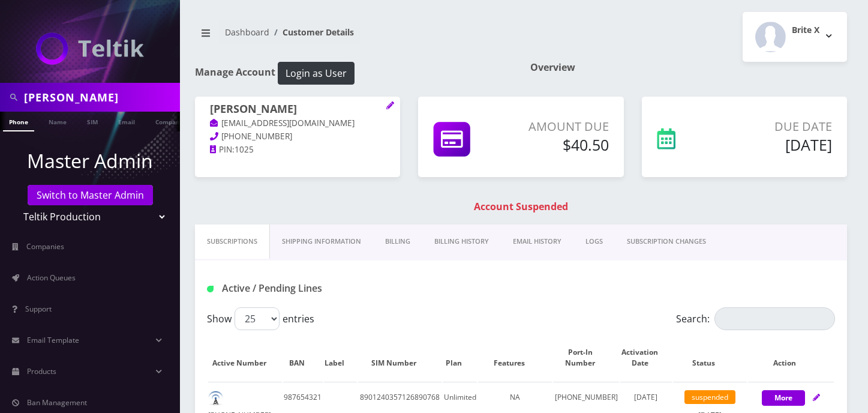  What do you see at coordinates (316, 73) in the screenshot?
I see `button: Login as User` at bounding box center [316, 73].